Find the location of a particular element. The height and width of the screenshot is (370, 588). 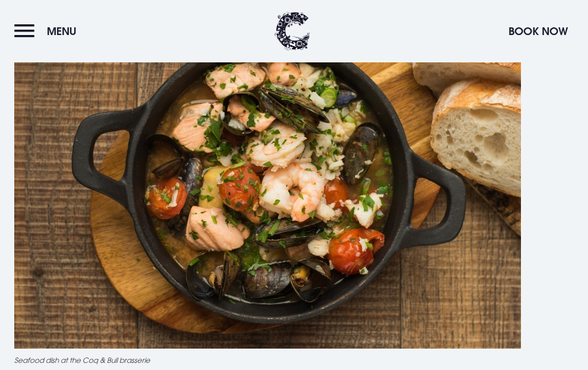

img: Traditional Northern Irish seafood chowder is located at coordinates (268, 180).